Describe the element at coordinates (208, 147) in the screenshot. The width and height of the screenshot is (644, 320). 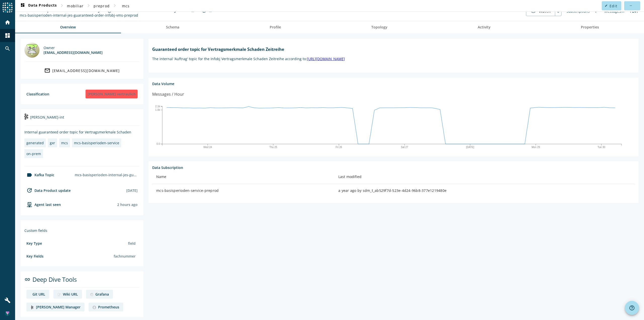
I see `text: Wed 24` at that location.